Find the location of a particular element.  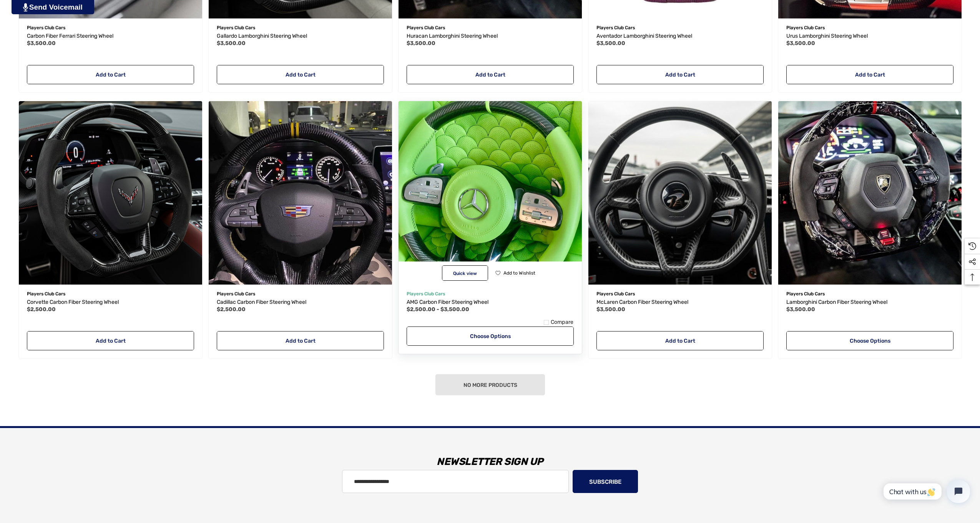

img: Huracan Lamborghini Steering Wheel is located at coordinates (870, 192).